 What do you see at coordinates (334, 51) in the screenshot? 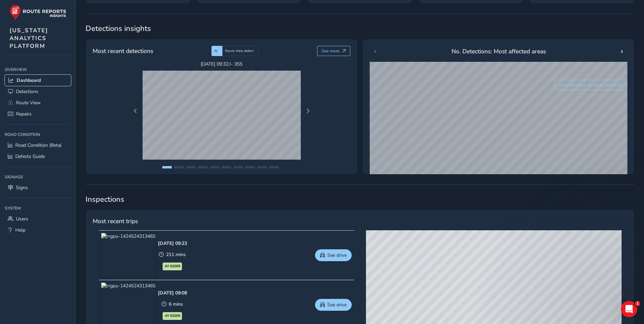
I see `a: See more` at bounding box center [334, 51].